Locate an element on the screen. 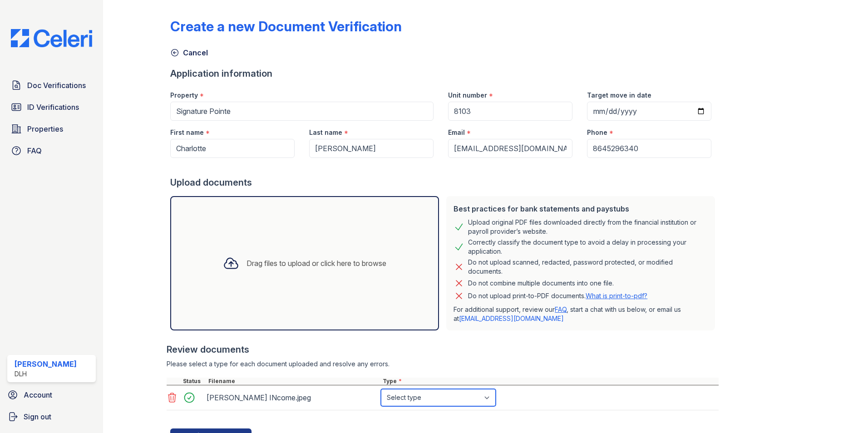 Image resolution: width=868 pixels, height=433 pixels. label: Target move in date is located at coordinates (620, 95).